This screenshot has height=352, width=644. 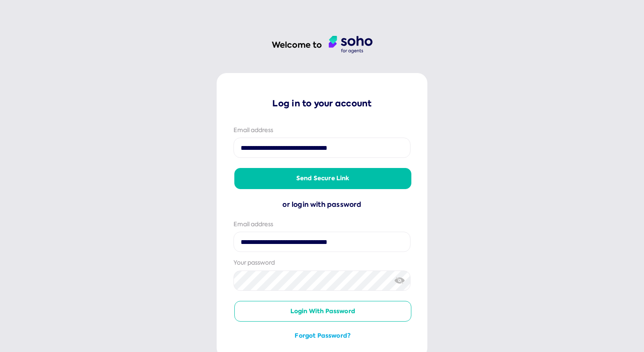 What do you see at coordinates (322, 205) in the screenshot?
I see `div: or login with password` at bounding box center [322, 205].